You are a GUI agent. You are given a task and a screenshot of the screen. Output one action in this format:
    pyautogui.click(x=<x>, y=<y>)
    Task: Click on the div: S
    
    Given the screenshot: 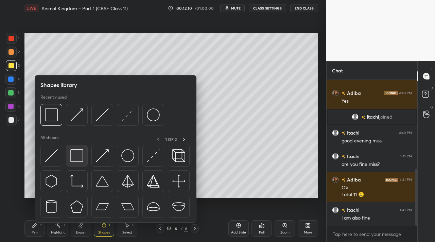 What is the action you would take?
    pyautogui.click(x=133, y=225)
    